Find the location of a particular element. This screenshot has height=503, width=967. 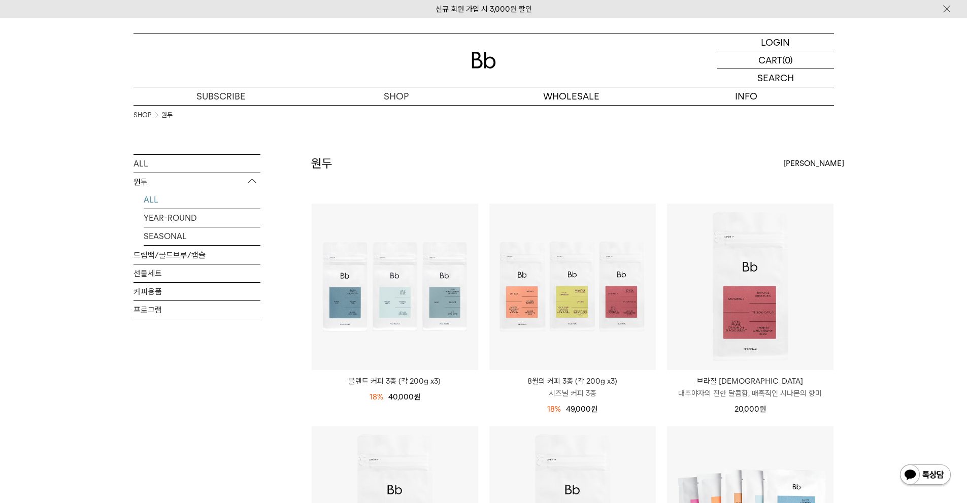

a: 원두 is located at coordinates (167, 115).